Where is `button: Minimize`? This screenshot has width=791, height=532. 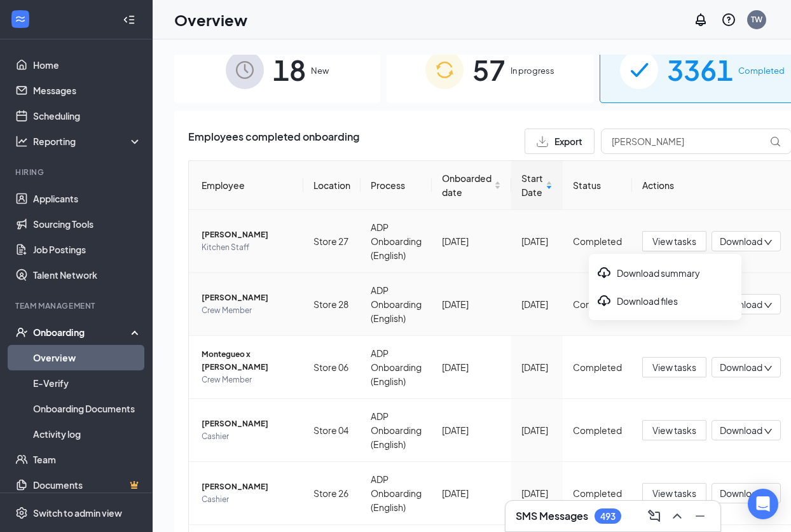 button: Minimize is located at coordinates (700, 516).